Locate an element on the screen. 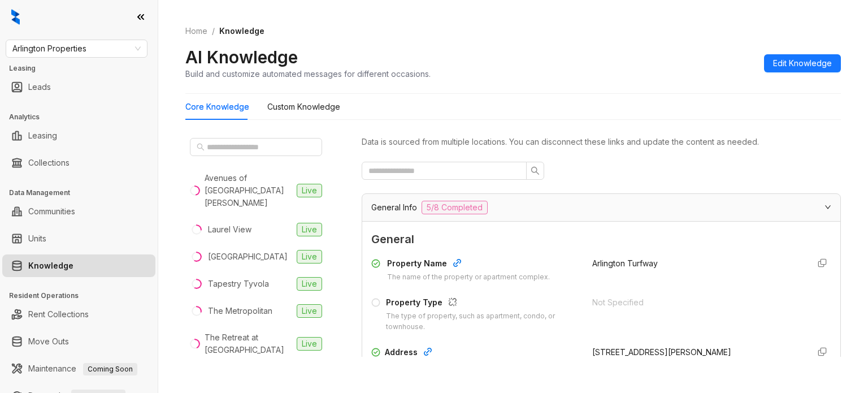 This screenshot has width=868, height=393. div: The Metropolitan is located at coordinates (240, 311).